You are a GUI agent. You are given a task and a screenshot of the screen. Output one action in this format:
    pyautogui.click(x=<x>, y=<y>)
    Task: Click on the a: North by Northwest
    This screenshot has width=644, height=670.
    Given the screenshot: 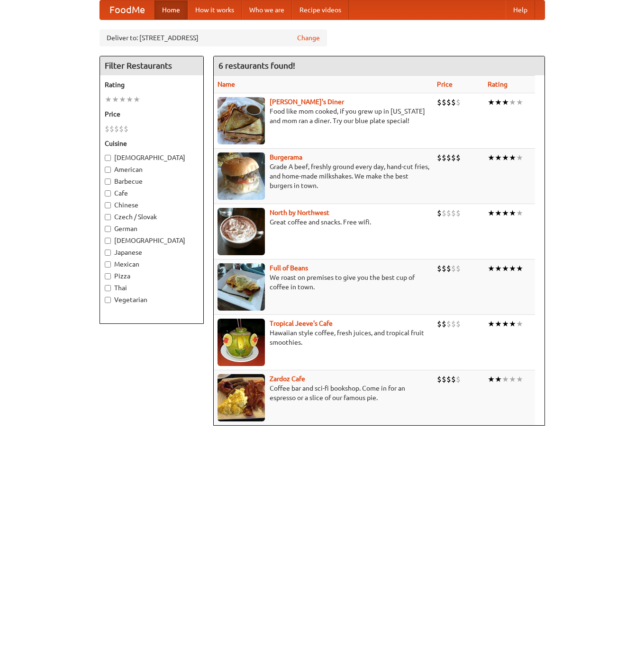 What is the action you would take?
    pyautogui.click(x=300, y=213)
    